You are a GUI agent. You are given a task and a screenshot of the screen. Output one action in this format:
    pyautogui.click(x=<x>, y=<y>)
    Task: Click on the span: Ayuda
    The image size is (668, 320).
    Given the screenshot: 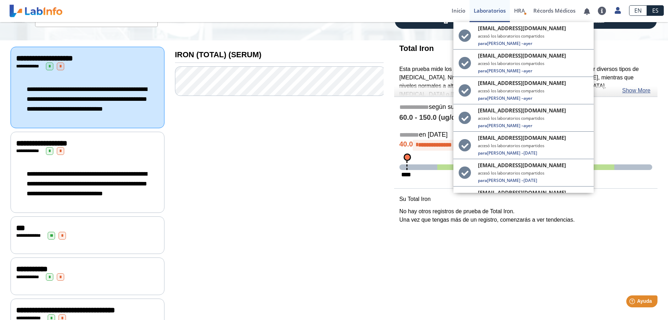 What is the action you would take?
    pyautogui.click(x=39, y=8)
    